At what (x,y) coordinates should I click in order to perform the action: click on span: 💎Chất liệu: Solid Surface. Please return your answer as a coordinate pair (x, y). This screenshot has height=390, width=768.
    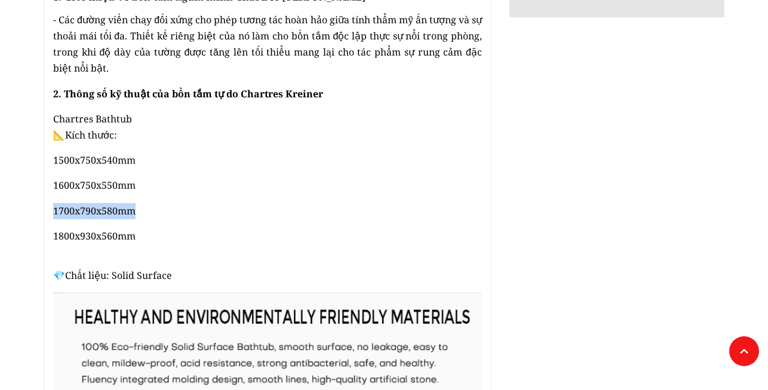
    Looking at the image, I should click on (112, 275).